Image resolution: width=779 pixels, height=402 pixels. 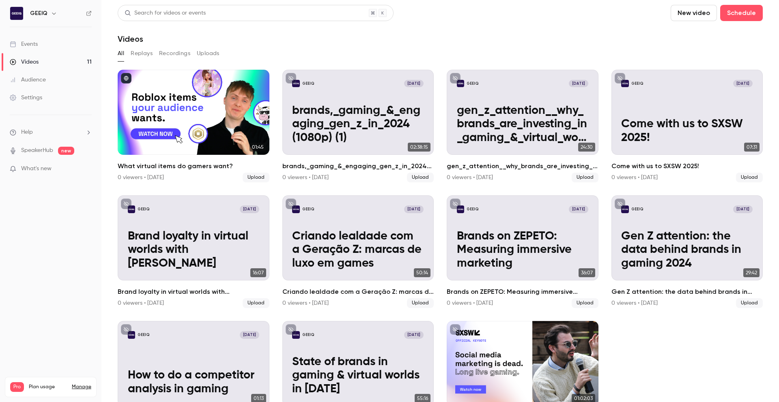 I want to click on span: new, so click(x=66, y=151).